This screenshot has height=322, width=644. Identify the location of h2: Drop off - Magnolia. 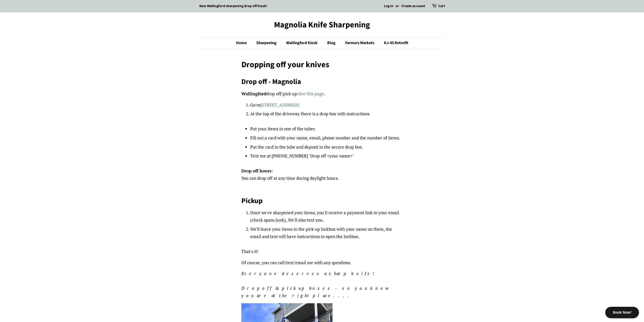
(322, 82).